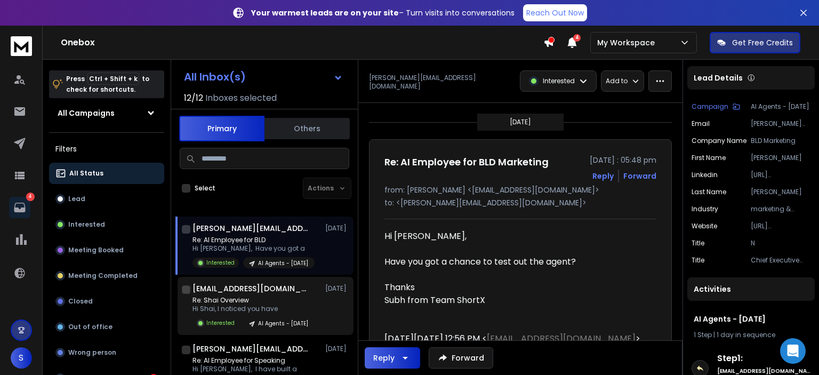 The image size is (819, 375). What do you see at coordinates (701, 124) in the screenshot?
I see `p: Email` at bounding box center [701, 124].